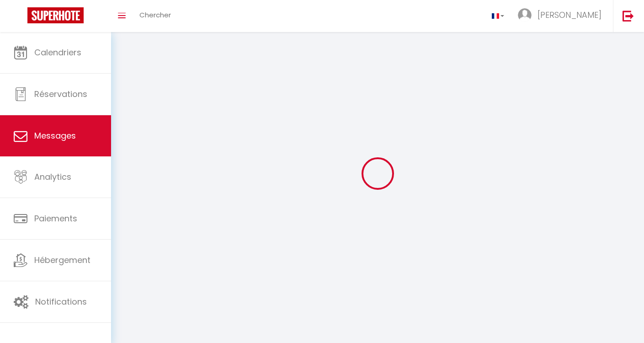 The width and height of the screenshot is (644, 343). What do you see at coordinates (62, 260) in the screenshot?
I see `span: Hébergement` at bounding box center [62, 260].